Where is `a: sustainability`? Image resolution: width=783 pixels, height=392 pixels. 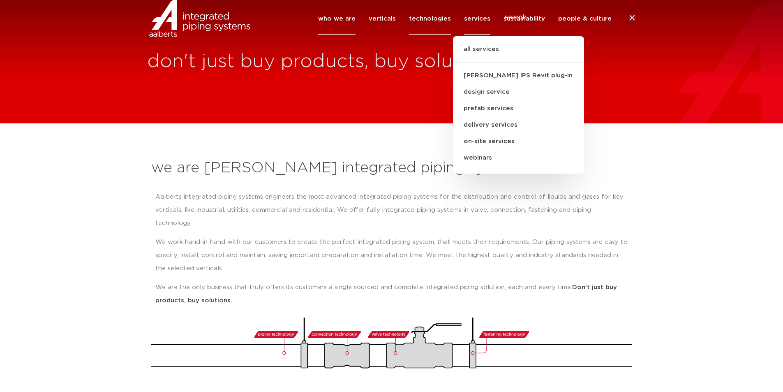
a: sustainability is located at coordinates (524, 18).